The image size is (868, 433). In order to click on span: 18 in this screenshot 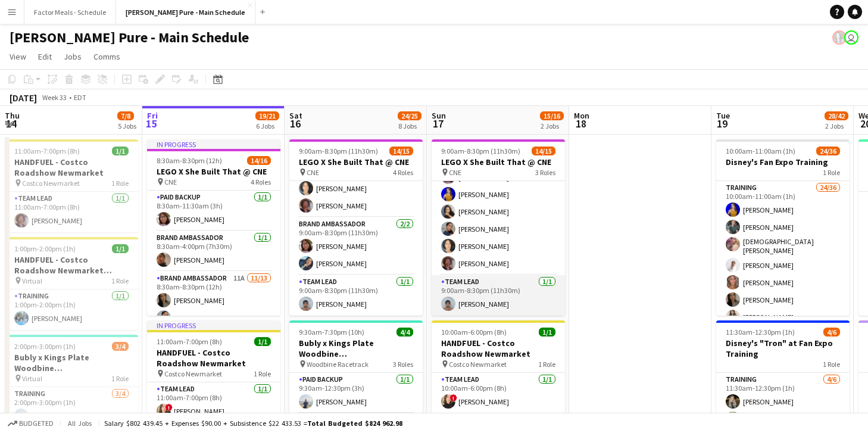, I will do `click(581, 123)`.